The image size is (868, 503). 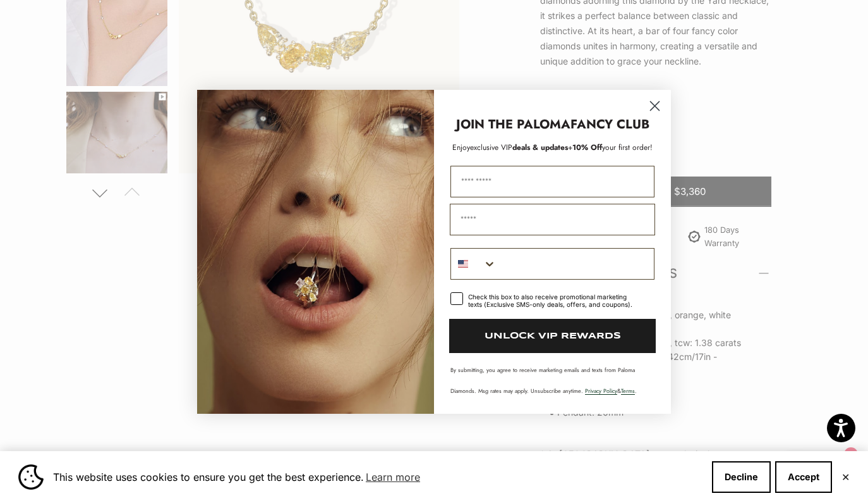 What do you see at coordinates (804, 477) in the screenshot?
I see `button: Accept` at bounding box center [804, 477].